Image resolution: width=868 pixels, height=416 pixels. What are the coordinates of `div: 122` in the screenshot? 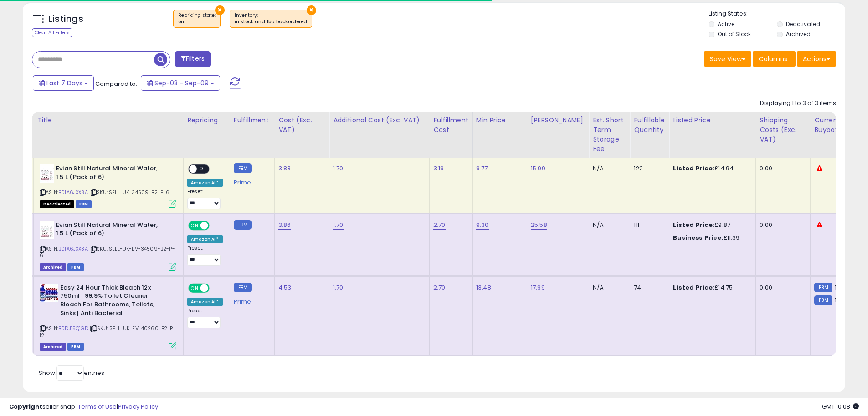 It's located at (649, 169).